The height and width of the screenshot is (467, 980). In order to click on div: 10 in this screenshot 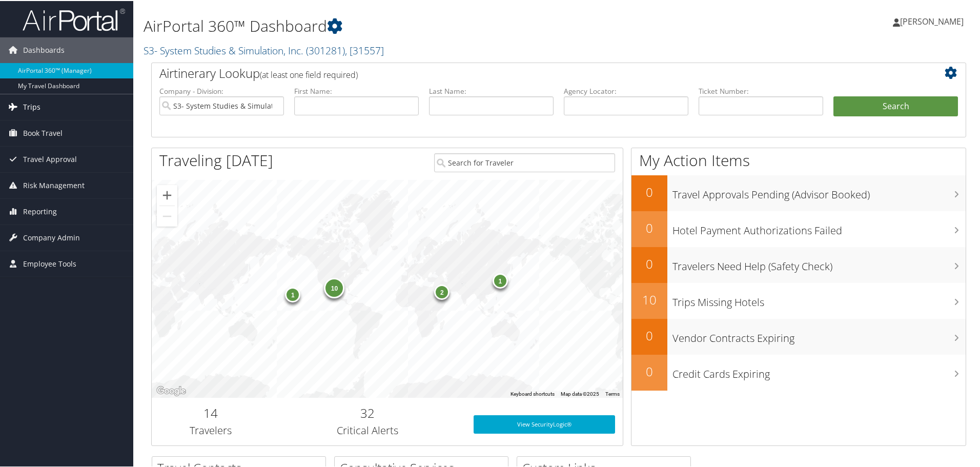, I will do `click(334, 287)`.